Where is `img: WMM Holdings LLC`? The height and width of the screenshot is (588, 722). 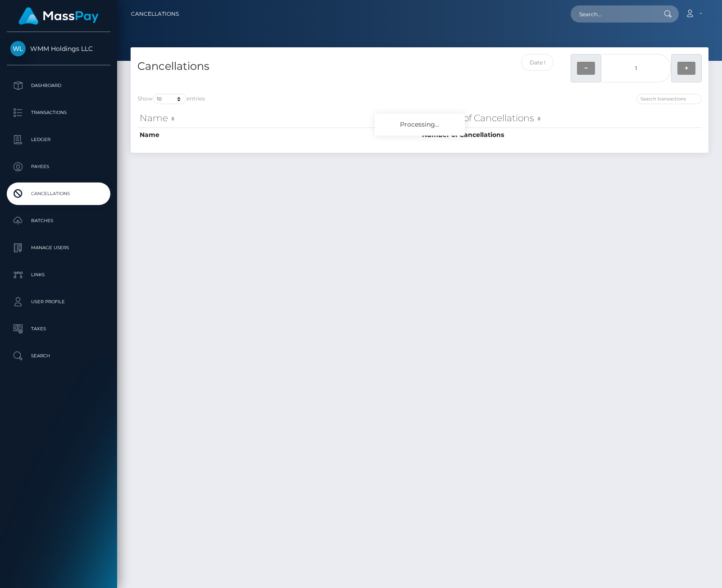 img: WMM Holdings LLC is located at coordinates (18, 49).